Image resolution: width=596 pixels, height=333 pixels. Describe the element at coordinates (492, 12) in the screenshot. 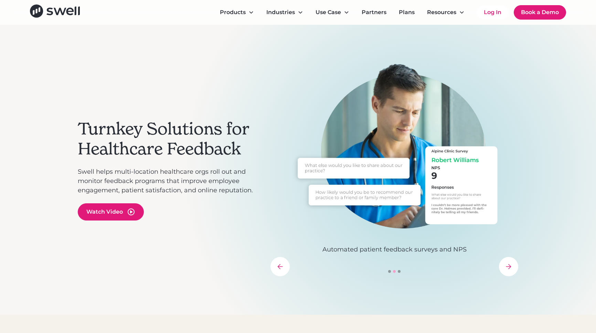

I see `a: Log In` at that location.